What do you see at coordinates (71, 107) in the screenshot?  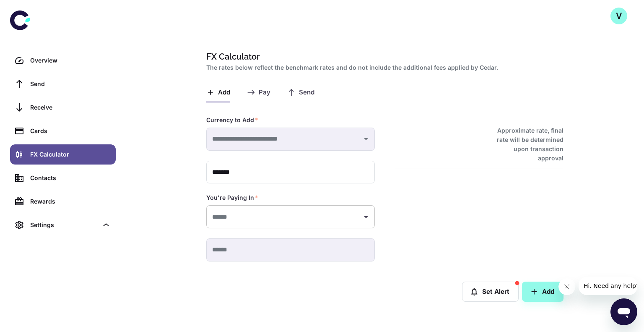 I see `div: Receive` at bounding box center [71, 107].